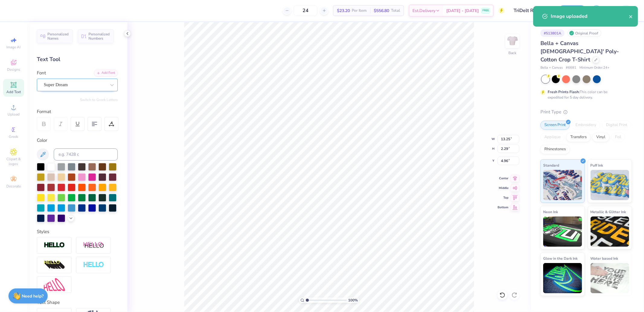 Image resolution: width=644 pixels, height=312 pixels. I want to click on span: Metallic & Glitter Ink, so click(609, 211).